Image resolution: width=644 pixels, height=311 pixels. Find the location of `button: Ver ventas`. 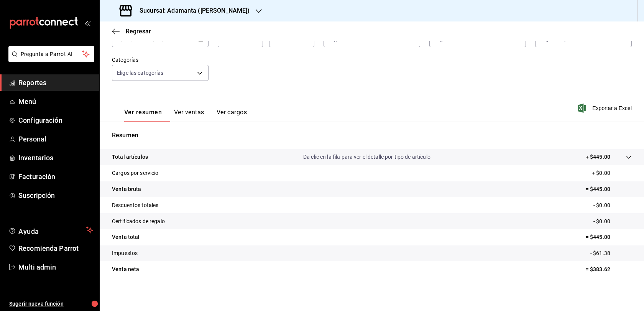

button: Ver ventas is located at coordinates (189, 115).